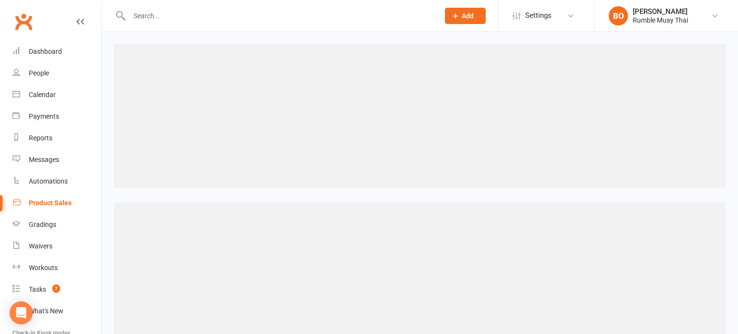  I want to click on div: Waivers, so click(40, 246).